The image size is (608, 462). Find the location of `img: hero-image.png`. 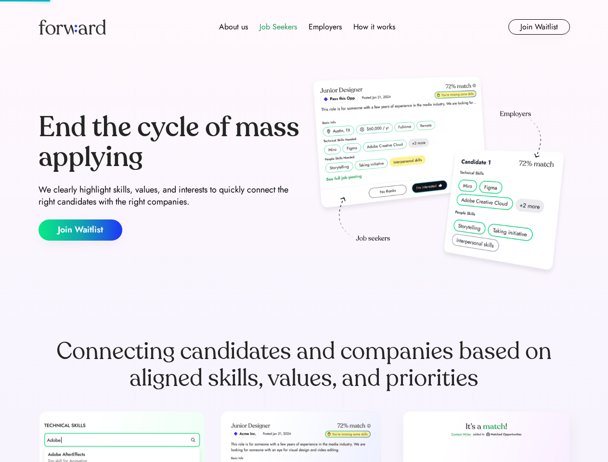

img: hero-image.png is located at coordinates (439, 177).